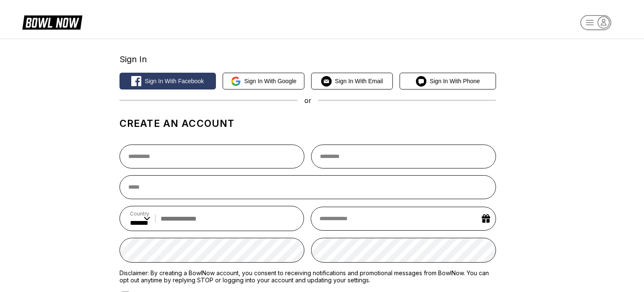 This screenshot has width=644, height=292. I want to click on h1: Create an account, so click(308, 124).